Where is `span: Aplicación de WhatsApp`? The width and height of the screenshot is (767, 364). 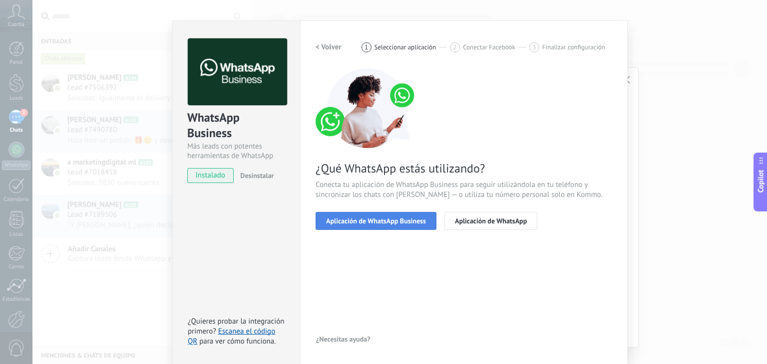
span: Aplicación de WhatsApp is located at coordinates (491, 221).